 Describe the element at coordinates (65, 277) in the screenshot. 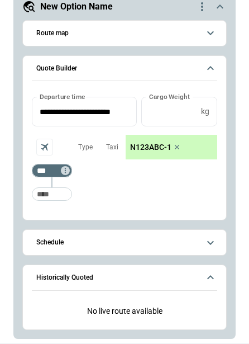

I see `h6: Historically Quoted` at that location.